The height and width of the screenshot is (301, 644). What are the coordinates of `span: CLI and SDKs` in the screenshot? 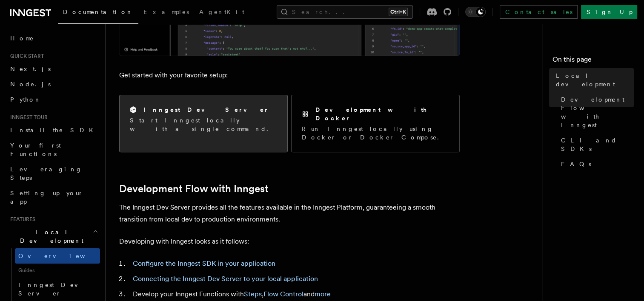 It's located at (597, 145).